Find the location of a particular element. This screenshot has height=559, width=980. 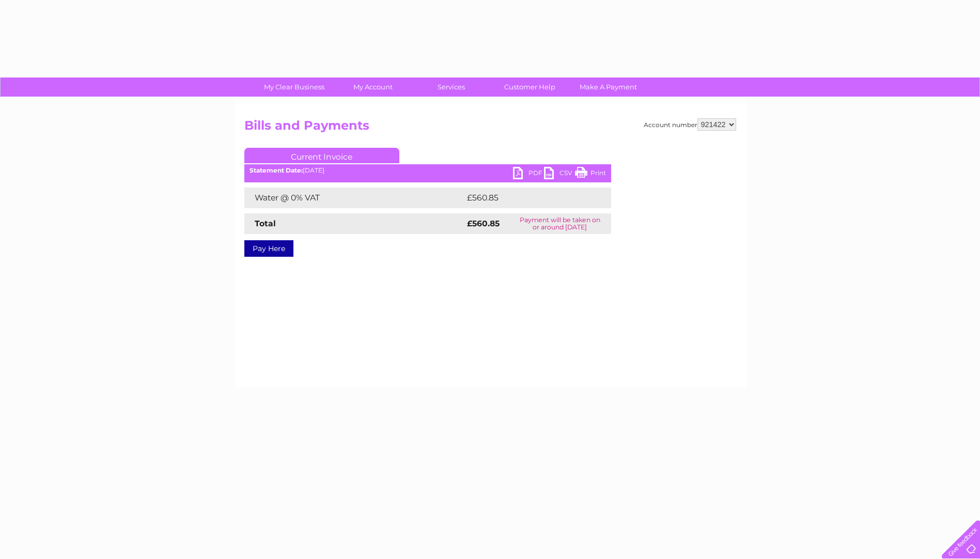

strong: Total is located at coordinates (265, 223).